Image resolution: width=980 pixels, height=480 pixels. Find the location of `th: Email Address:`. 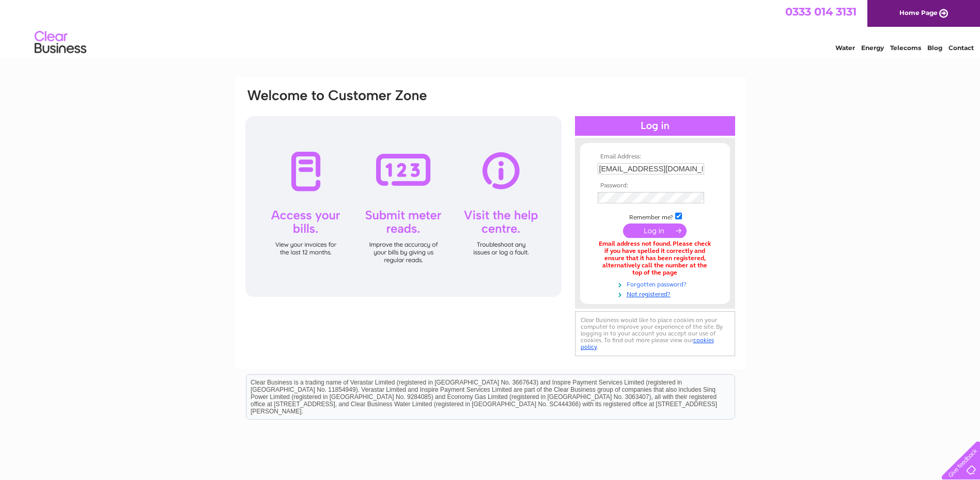

th: Email Address: is located at coordinates (655, 157).